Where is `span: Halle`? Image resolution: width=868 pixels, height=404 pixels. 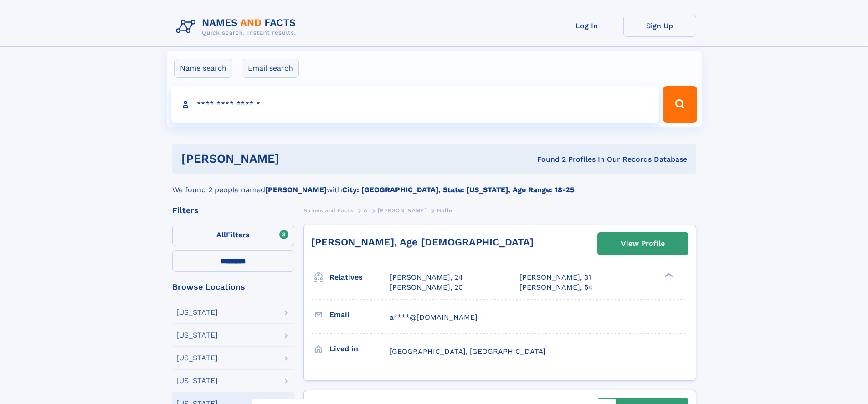 span: Halle is located at coordinates (445, 210).